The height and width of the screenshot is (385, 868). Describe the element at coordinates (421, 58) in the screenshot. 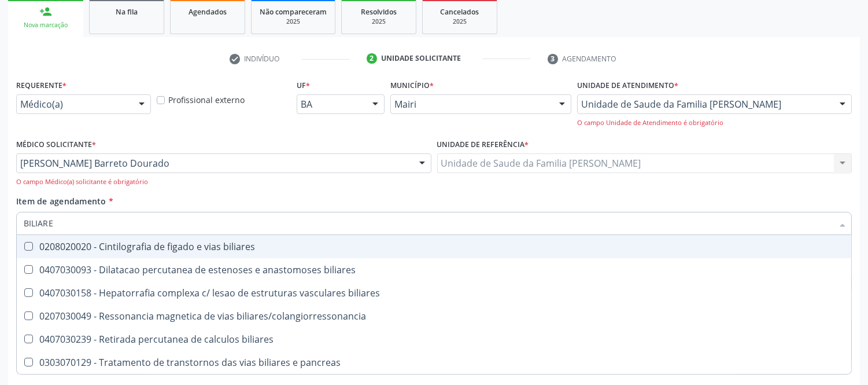

I see `div: Unidade solicitante` at that location.